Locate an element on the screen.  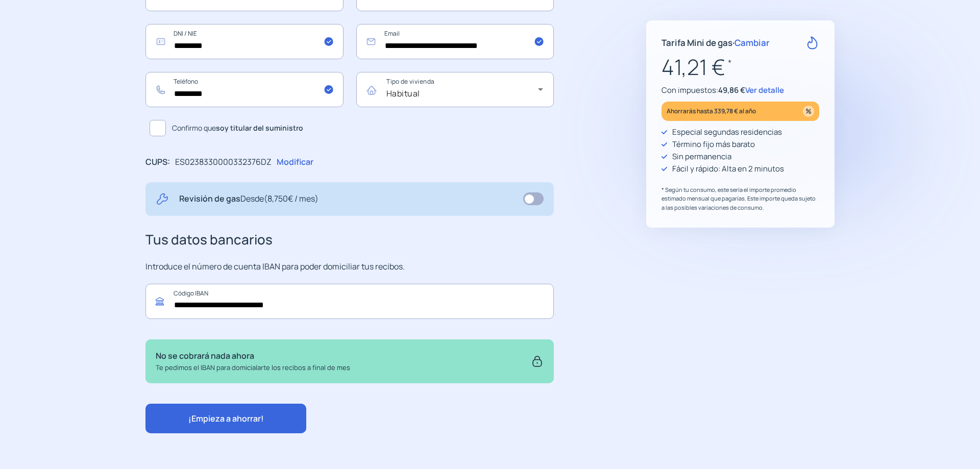
p: Con impuestos: is located at coordinates (740, 90).